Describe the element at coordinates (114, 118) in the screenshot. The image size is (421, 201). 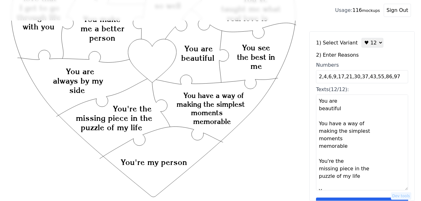
I see `text: missing piece in the` at that location.